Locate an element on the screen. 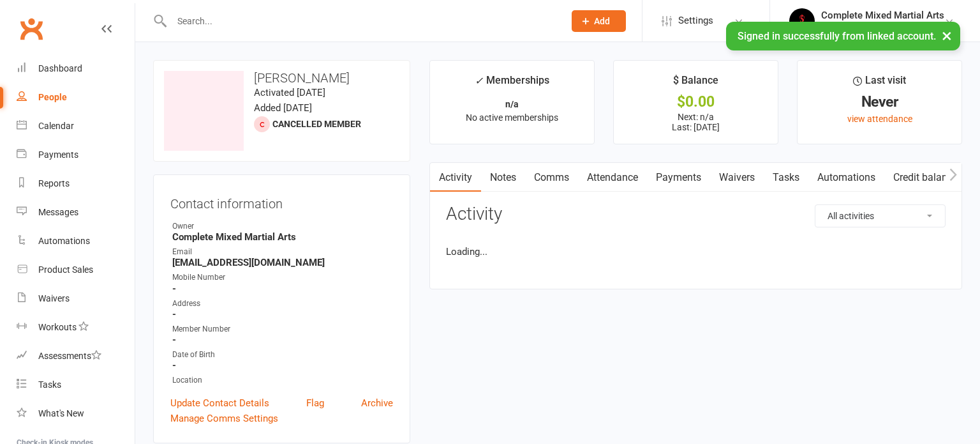  div: Last visit is located at coordinates (879, 84).